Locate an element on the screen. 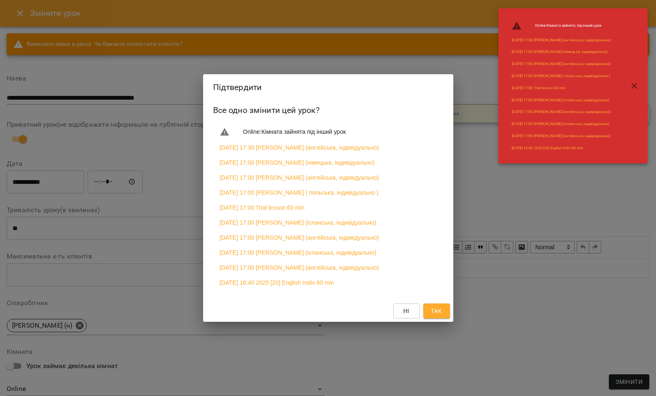 The image size is (656, 396). h6: Все одно змінити цей урок? is located at coordinates (328, 110).